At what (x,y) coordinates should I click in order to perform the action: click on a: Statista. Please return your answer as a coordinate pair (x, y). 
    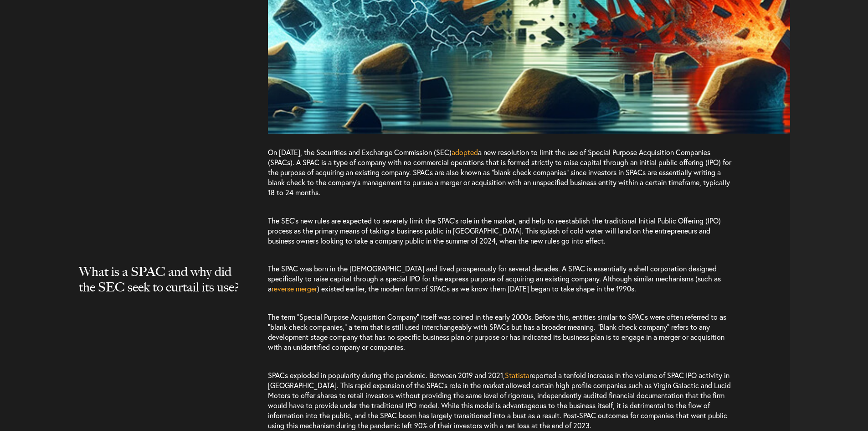
    Looking at the image, I should click on (518, 374).